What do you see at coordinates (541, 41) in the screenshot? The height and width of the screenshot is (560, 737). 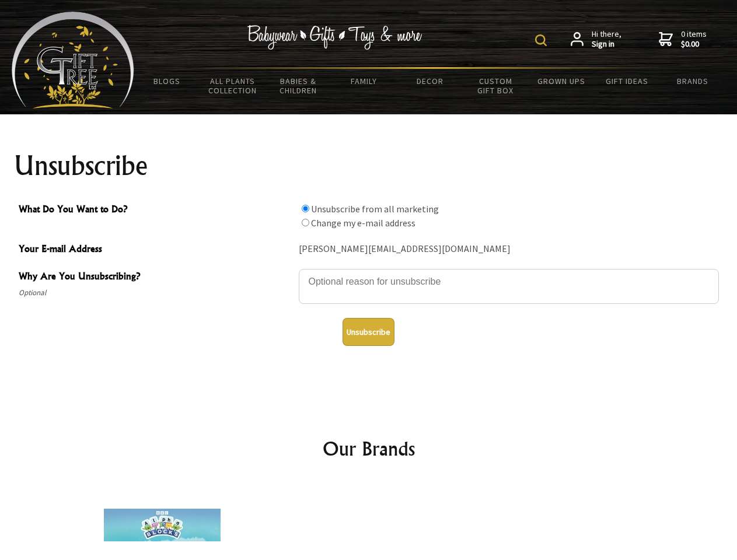 I see `img: product search` at bounding box center [541, 41].